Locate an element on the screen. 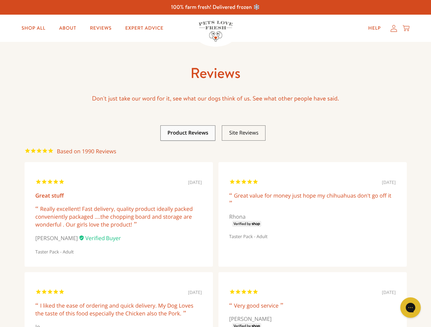 This screenshot has height=327, width=431. a: Great stuff is located at coordinates (49, 196).